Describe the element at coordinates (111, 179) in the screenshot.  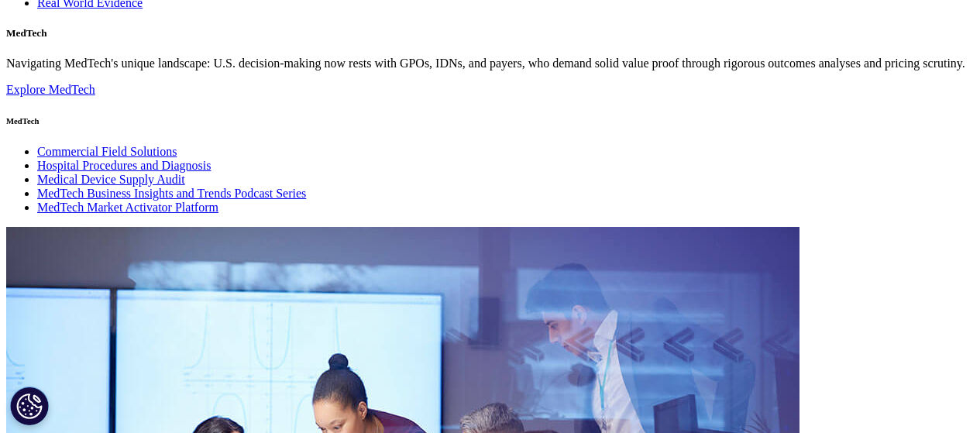
I see `a: Medical Device Supply Audit` at that location.